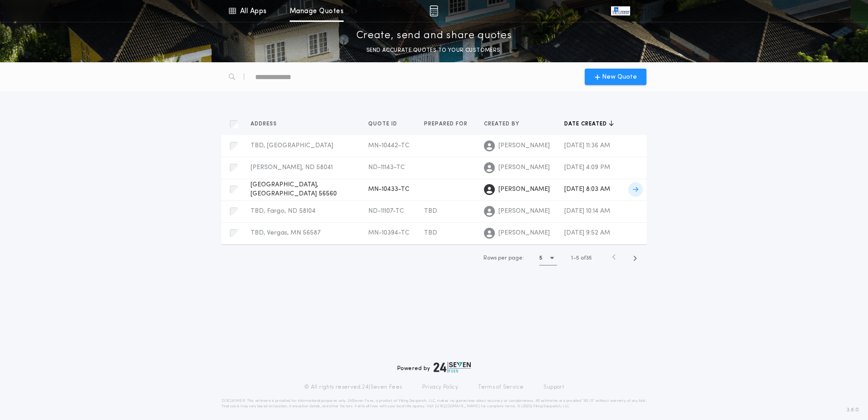 This screenshot has height=420, width=868. I want to click on img: vs-icon, so click(620, 10).